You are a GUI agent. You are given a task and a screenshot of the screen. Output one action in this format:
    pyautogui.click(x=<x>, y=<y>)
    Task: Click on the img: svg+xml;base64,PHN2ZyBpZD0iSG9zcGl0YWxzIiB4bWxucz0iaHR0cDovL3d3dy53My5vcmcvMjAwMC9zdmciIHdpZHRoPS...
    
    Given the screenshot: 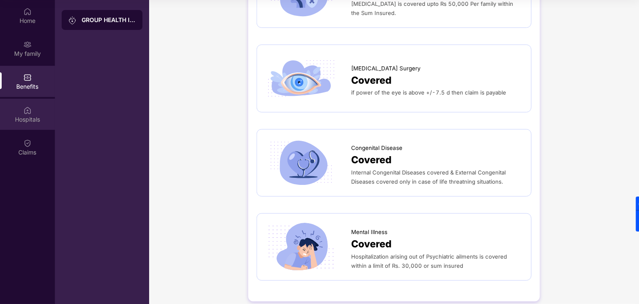 What is the action you would take?
    pyautogui.click(x=28, y=110)
    